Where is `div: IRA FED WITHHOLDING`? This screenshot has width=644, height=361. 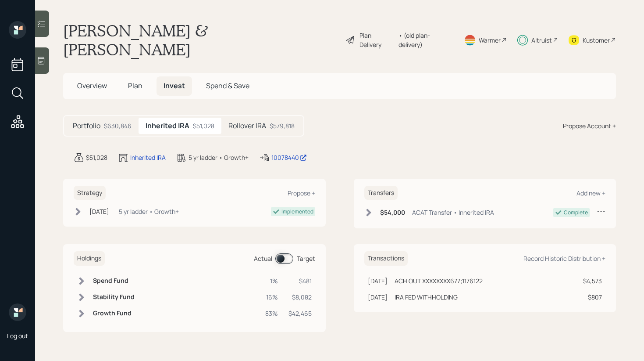
div: IRA FED WITHHOLDING is located at coordinates (426, 297).